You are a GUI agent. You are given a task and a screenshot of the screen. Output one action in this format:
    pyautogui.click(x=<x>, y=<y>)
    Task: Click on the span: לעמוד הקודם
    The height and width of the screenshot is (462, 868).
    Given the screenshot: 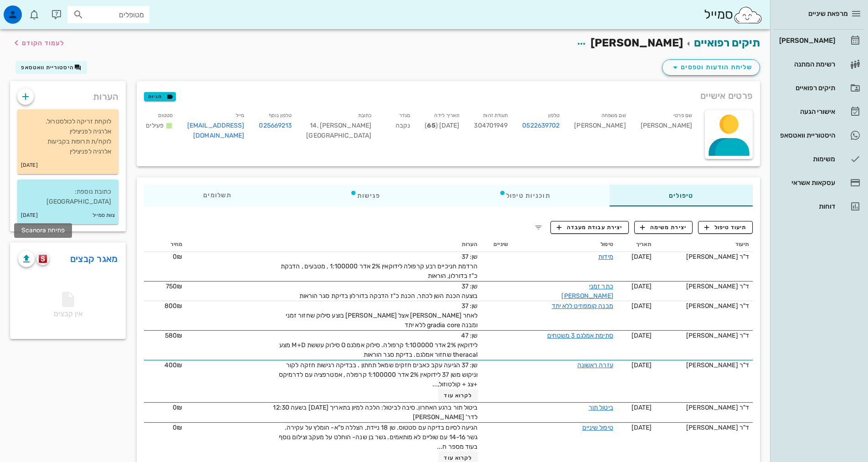 What is the action you would take?
    pyautogui.click(x=43, y=43)
    